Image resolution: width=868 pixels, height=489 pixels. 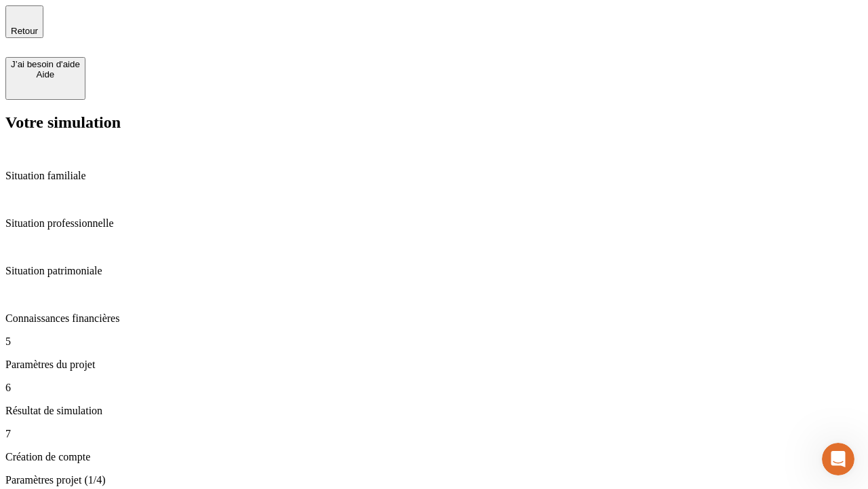 I want to click on p: Situation patrimoniale, so click(x=434, y=271).